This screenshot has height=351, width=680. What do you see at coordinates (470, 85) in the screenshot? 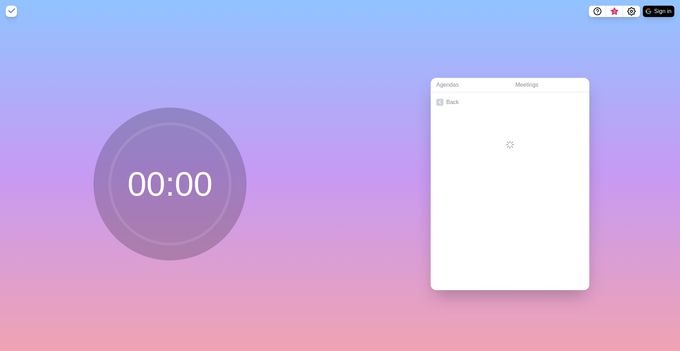
I see `a: Agendas` at bounding box center [470, 85].